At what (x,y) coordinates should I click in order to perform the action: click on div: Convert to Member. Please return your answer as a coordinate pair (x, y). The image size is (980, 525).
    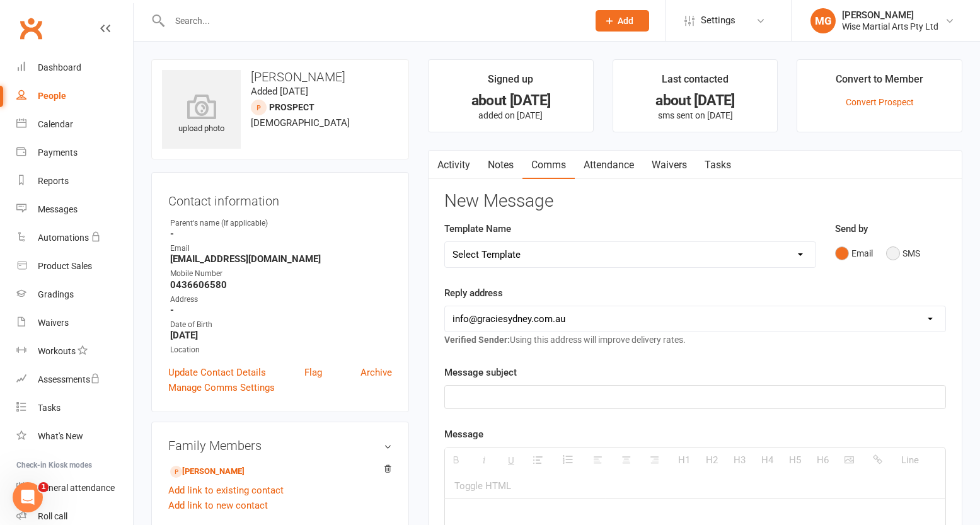
    Looking at the image, I should click on (879, 82).